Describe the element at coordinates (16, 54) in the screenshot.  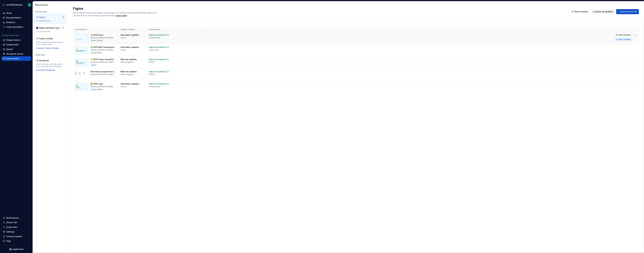
I see `a: Storybook stories` at that location.